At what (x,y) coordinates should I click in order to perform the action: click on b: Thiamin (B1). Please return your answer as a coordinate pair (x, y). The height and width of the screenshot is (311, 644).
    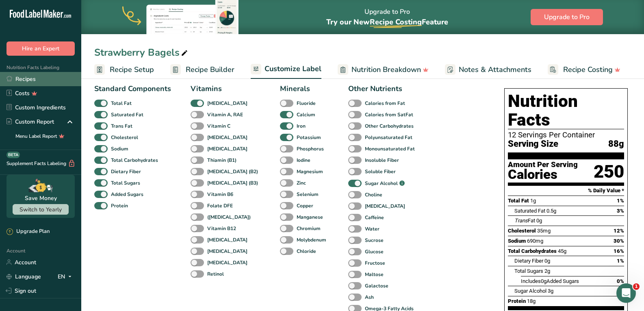
    Looking at the image, I should click on (222, 160).